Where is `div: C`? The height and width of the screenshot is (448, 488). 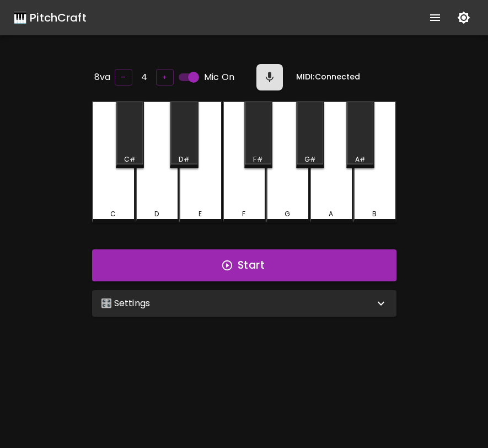 div: C is located at coordinates (113, 214).